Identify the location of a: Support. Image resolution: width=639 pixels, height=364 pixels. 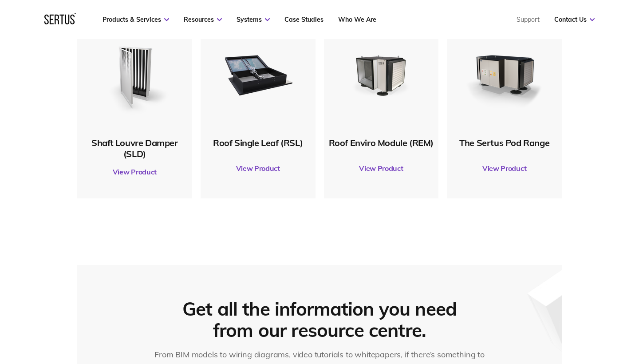
(528, 19).